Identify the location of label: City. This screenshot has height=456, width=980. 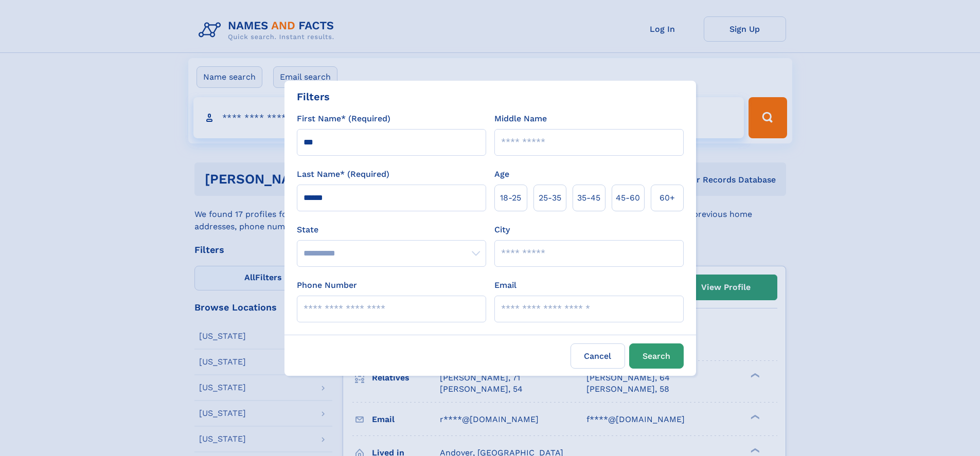
(502, 230).